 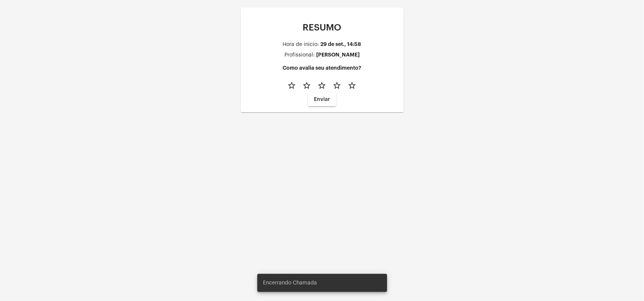 I want to click on div: Profissional:, so click(x=300, y=55).